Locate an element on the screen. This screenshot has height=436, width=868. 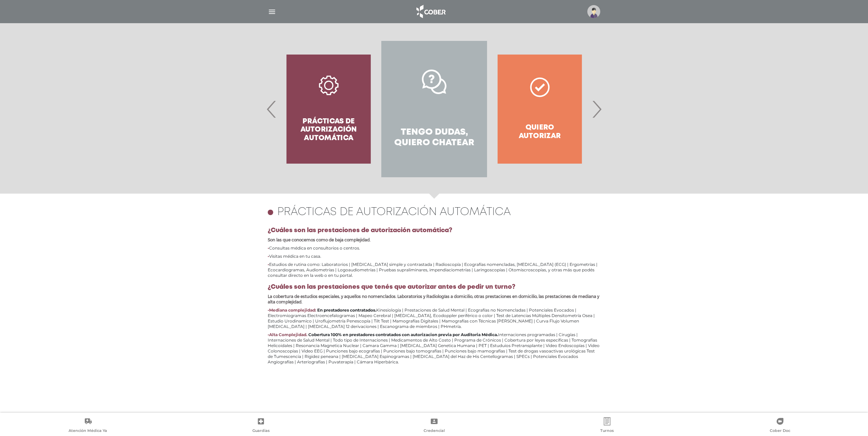
li: Kinesiología | Prestaciones de Salud Mental | Ecografías no Nomencladas | Potenciales Evocados | ... is located at coordinates (434, 318).